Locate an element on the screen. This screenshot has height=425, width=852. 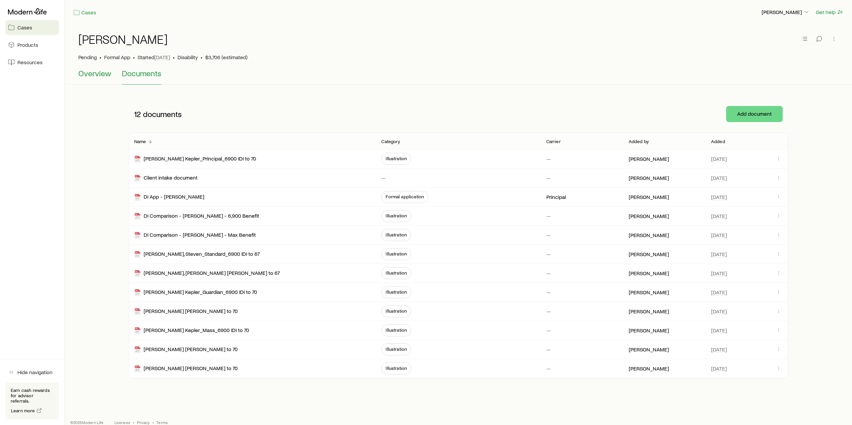
span: Formal App is located at coordinates (117, 57).